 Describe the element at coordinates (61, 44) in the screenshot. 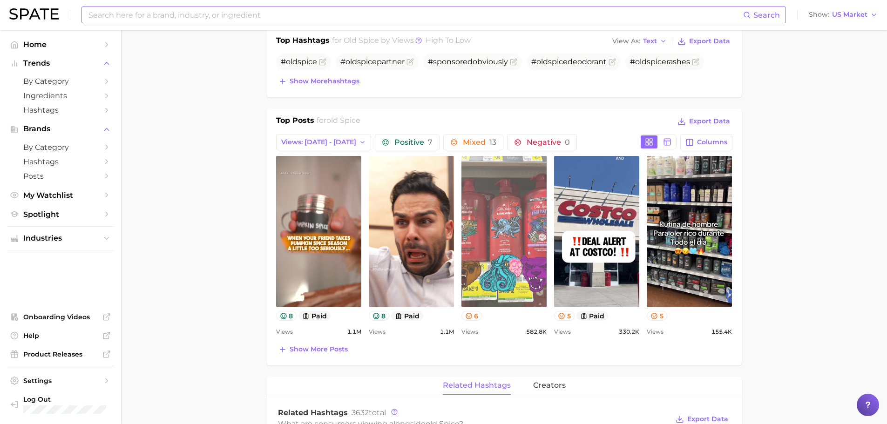

I see `span: Home` at that location.